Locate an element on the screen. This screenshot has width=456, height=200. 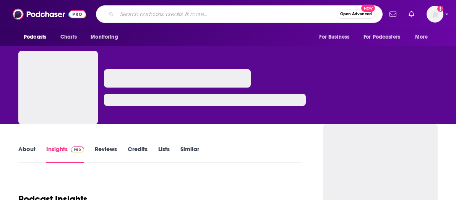
span: More is located at coordinates (422, 37).